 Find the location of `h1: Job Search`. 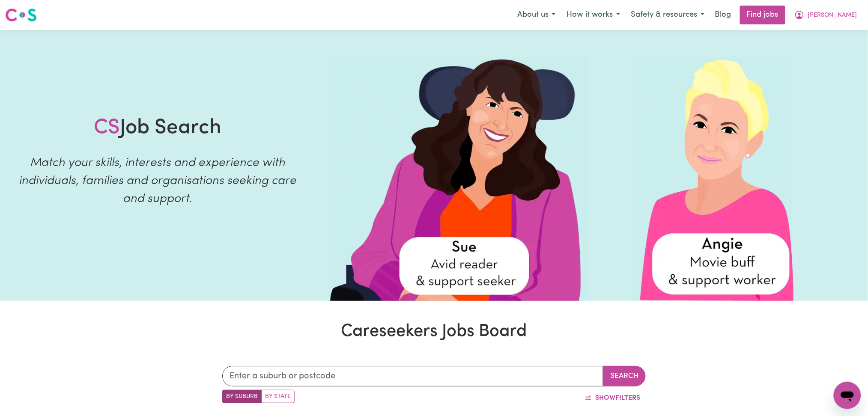

h1: Job Search is located at coordinates (157, 128).